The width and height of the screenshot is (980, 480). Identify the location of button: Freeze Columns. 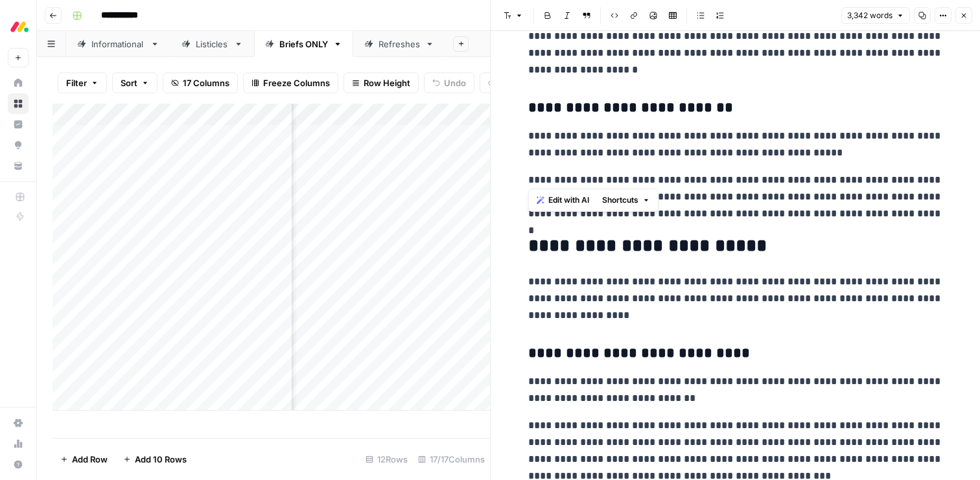
(290, 83).